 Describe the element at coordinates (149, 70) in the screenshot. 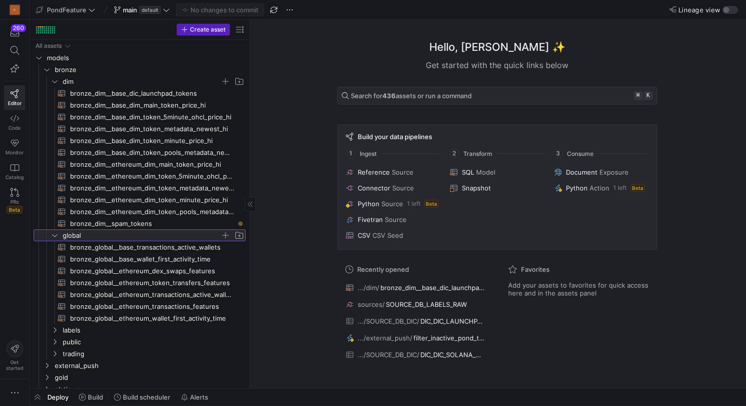

I see `span: bronze` at that location.